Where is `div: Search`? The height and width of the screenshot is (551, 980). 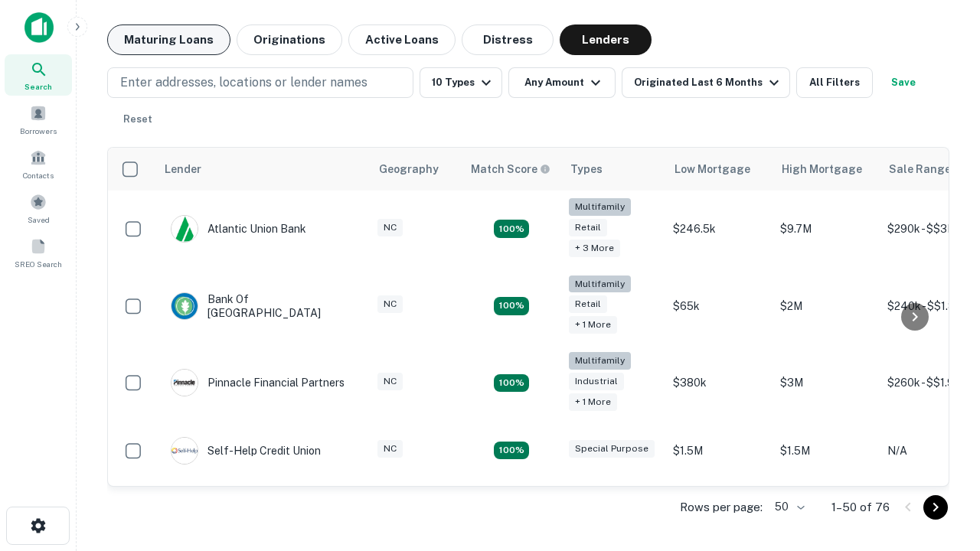 div: Search is located at coordinates (38, 75).